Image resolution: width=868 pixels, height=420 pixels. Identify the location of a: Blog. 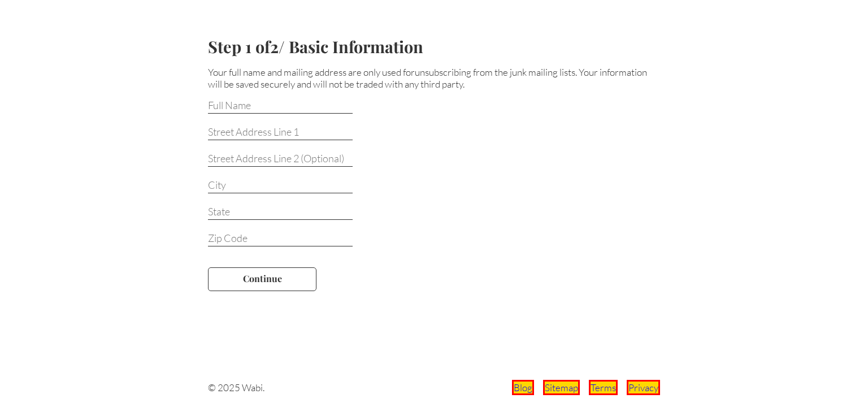
(523, 388).